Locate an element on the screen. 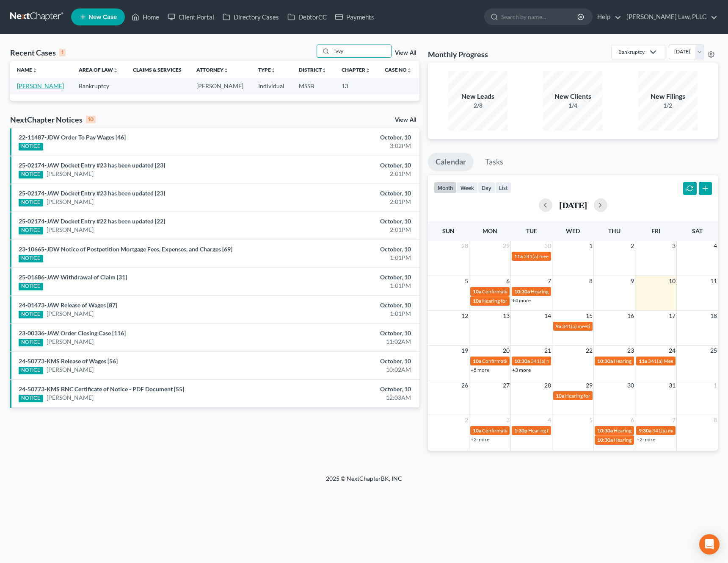  span: 29 is located at coordinates (589, 385).